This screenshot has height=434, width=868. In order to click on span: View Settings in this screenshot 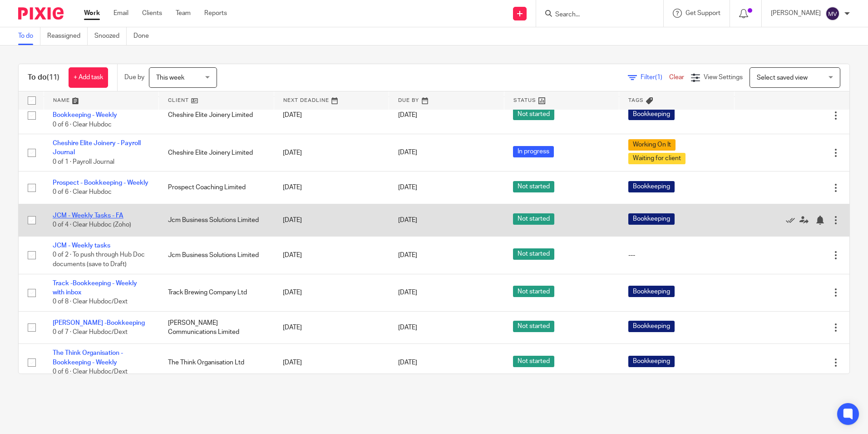, I will do `click(723, 77)`.